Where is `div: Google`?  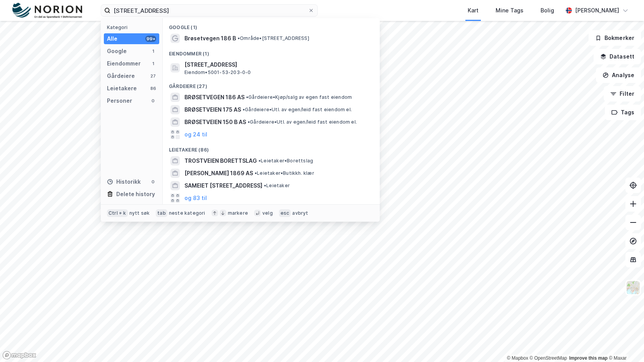
div: Google is located at coordinates (117, 51).